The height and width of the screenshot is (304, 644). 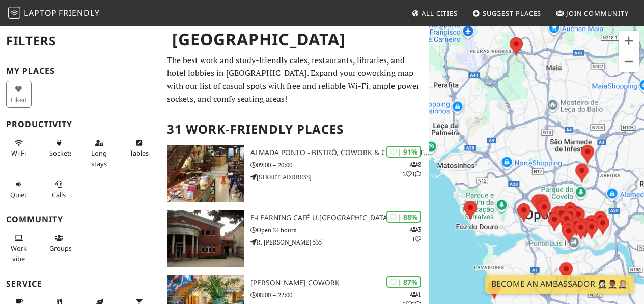 What do you see at coordinates (19, 148) in the screenshot?
I see `button: Wi-Fi` at bounding box center [19, 148].